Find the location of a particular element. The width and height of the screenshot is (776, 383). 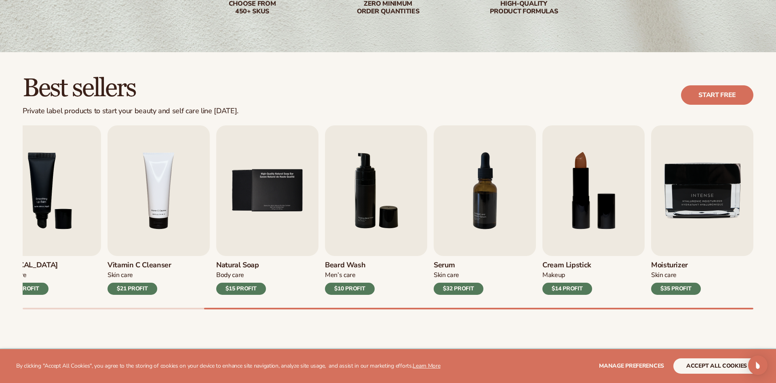

div: Makeup is located at coordinates (567, 275).